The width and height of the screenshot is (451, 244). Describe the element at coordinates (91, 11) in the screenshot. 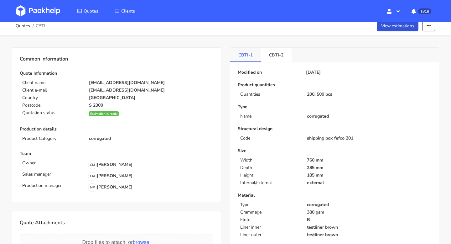

I see `span: Quotes` at that location.